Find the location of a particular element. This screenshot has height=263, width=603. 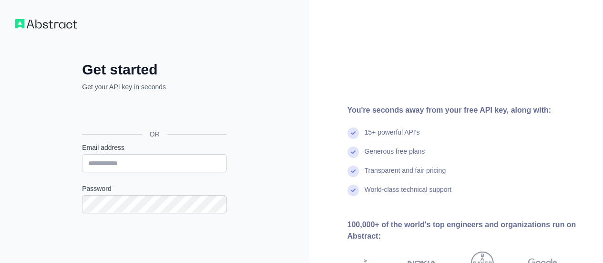

label: Password is located at coordinates (154, 188).